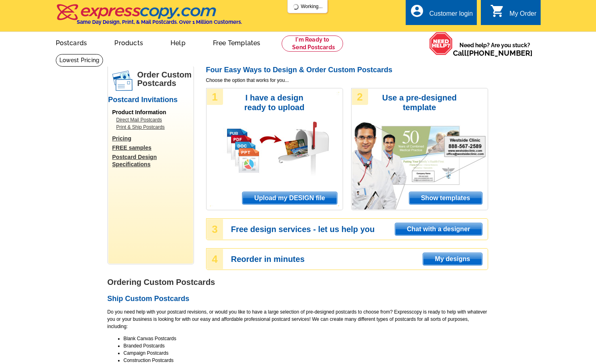  What do you see at coordinates (153, 120) in the screenshot?
I see `a: Direct Mail Postcards` at bounding box center [153, 120].